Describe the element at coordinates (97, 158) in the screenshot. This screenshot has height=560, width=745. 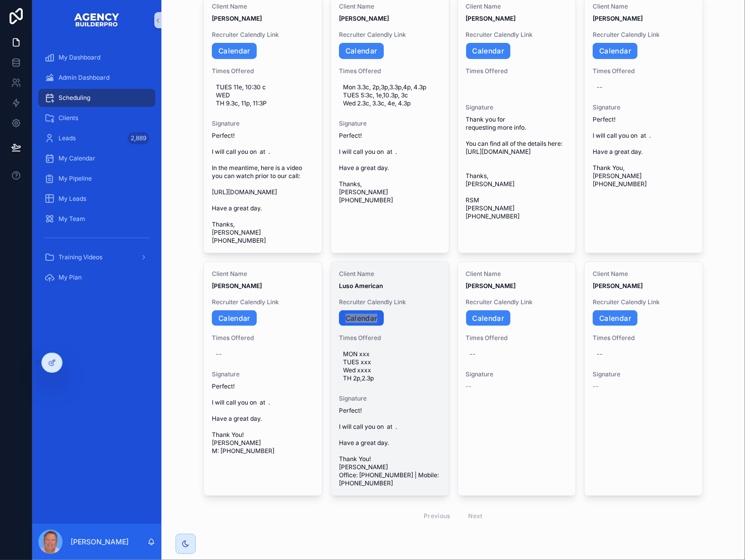
I see `a: My Calendar` at that location.